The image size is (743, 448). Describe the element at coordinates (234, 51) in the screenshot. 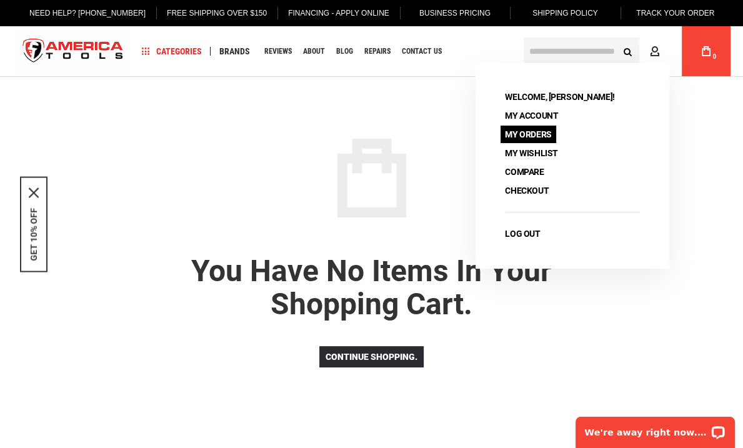

I see `a: Brands` at that location.